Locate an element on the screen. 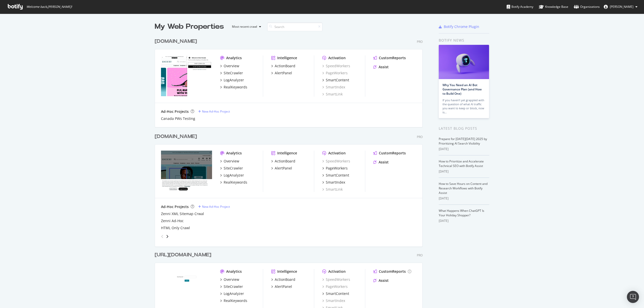  a: How to Save Hours on Content and Research Workflows with Botify Assist is located at coordinates (463, 188).